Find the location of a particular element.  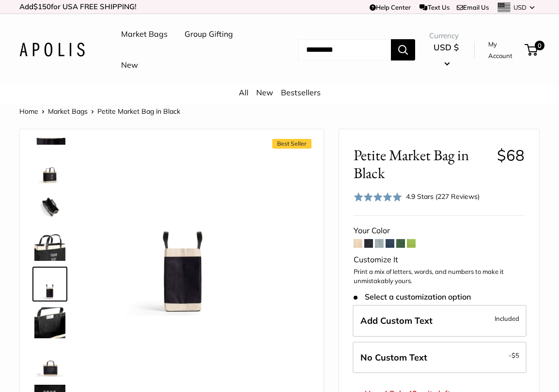

span: $150 is located at coordinates (42, 6).